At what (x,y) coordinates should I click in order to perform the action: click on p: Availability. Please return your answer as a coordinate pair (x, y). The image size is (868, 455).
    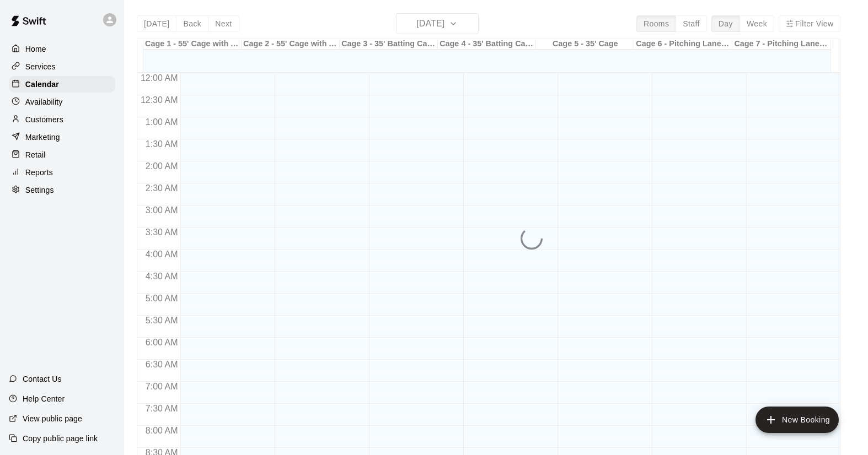
    Looking at the image, I should click on (44, 102).